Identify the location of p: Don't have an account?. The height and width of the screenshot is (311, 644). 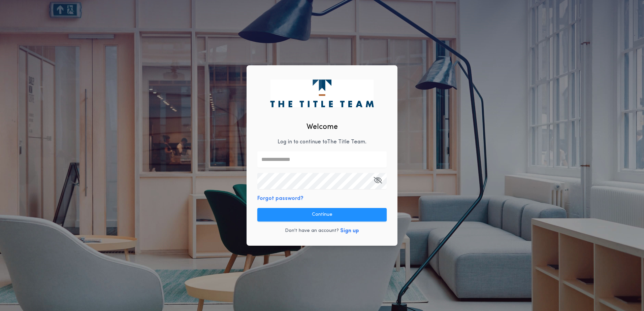
(312, 231).